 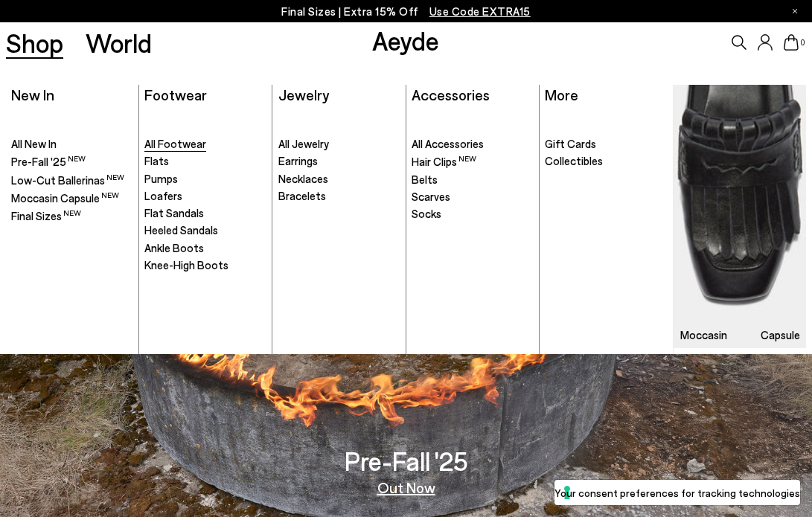 I want to click on span: Socks, so click(x=427, y=214).